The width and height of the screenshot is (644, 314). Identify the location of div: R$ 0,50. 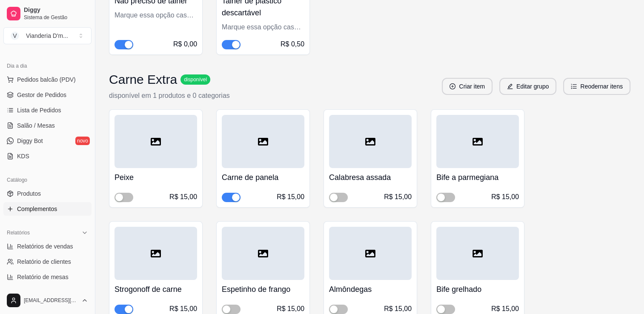
(293, 44).